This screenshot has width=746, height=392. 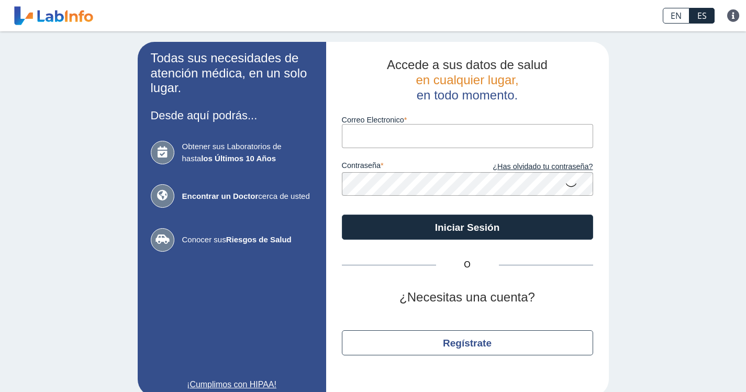 What do you see at coordinates (248, 196) in the screenshot?
I see `span: cerca de usted` at bounding box center [248, 196].